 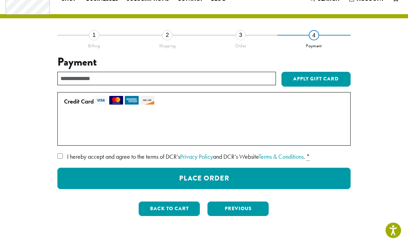 I want to click on div: Shipping, so click(x=167, y=45).